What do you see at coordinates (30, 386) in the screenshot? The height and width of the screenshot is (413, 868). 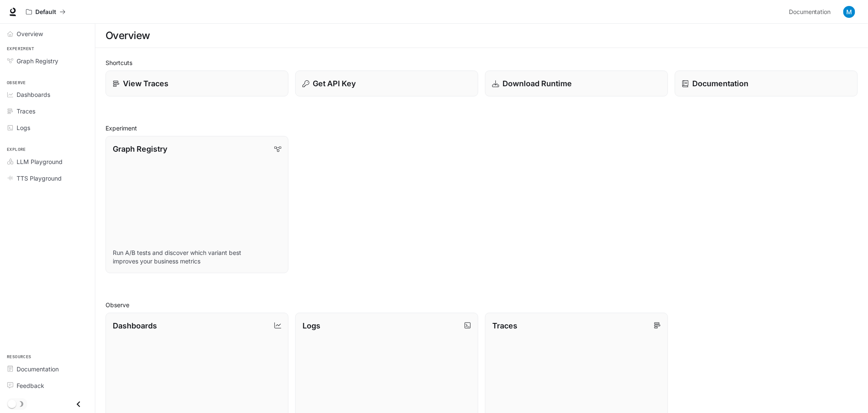 I see `span: Feedback` at bounding box center [30, 386].